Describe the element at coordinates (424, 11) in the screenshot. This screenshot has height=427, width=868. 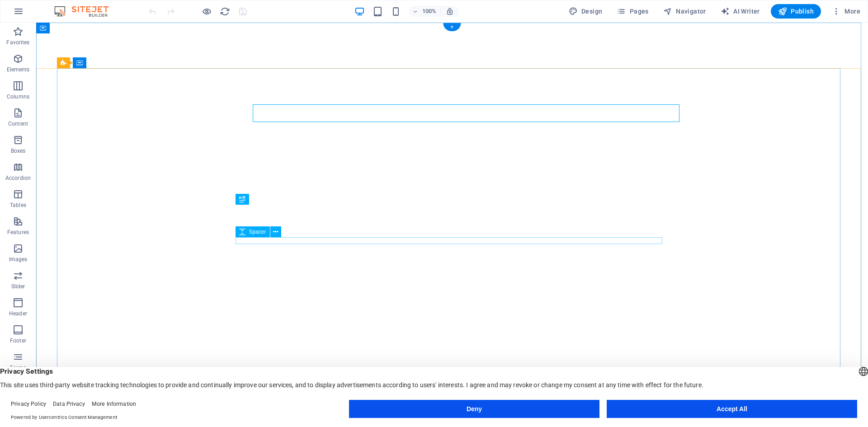
I see `button: 100%` at that location.